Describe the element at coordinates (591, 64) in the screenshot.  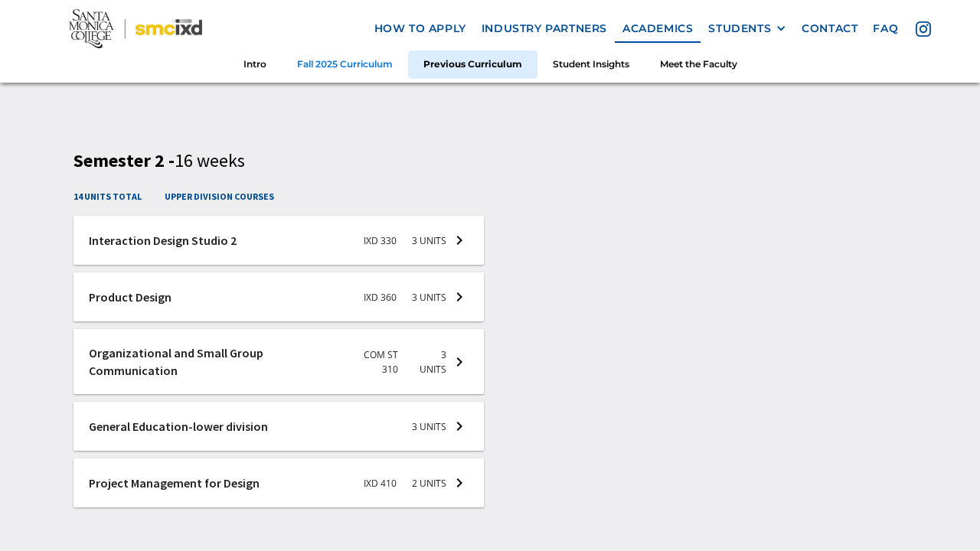
I see `a: Student Insights` at that location.